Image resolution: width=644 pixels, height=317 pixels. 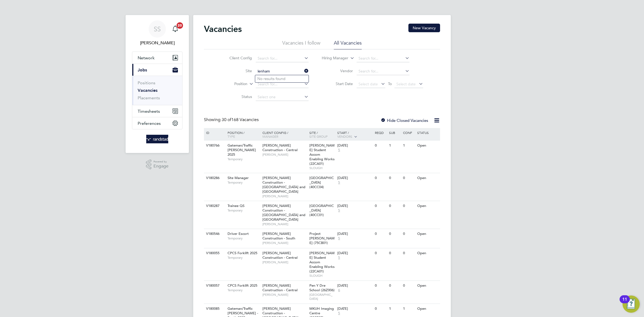 I want to click on span: Site Manager, so click(x=238, y=178).